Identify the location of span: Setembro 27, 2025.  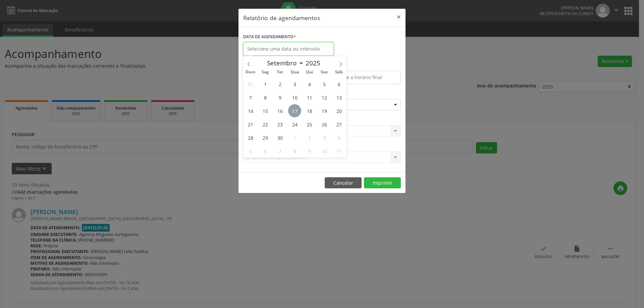
(339, 124).